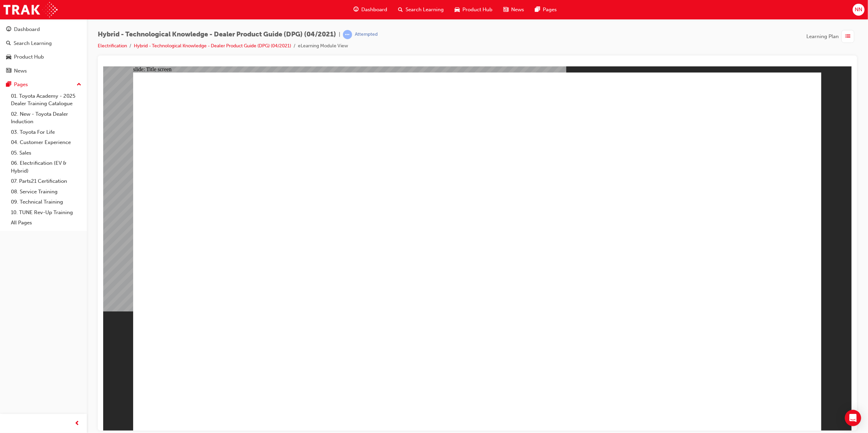  I want to click on a: News, so click(43, 71).